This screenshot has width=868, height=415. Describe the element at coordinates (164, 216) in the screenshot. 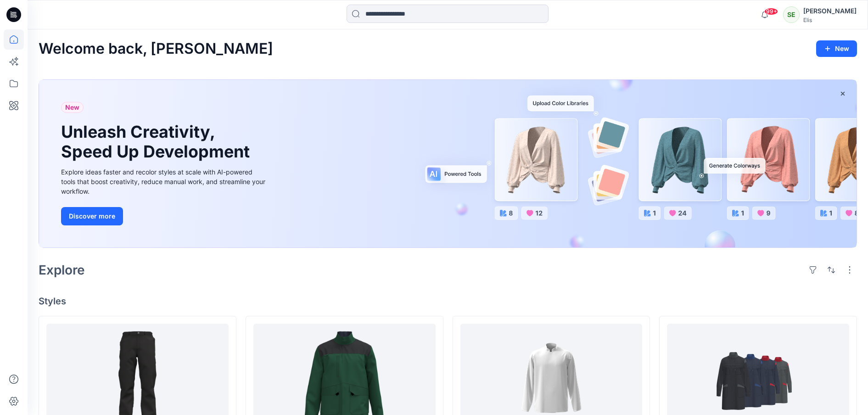

I see `a: Discover more` at that location.